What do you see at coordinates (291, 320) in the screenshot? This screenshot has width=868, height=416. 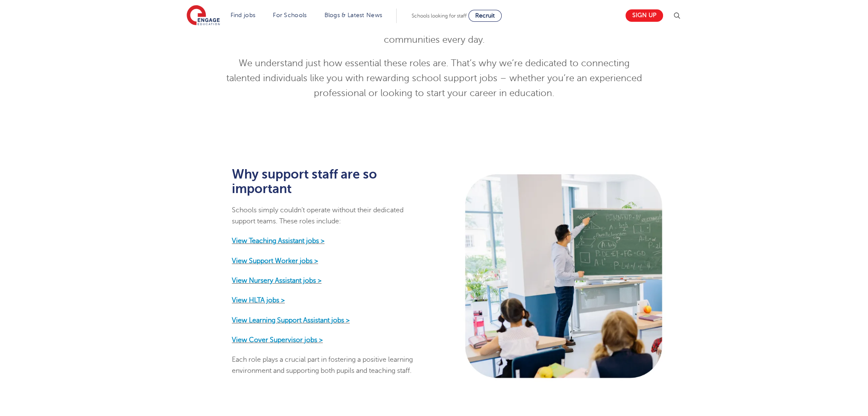 I see `a: View Learning Support Assistant jobs >` at bounding box center [291, 320].